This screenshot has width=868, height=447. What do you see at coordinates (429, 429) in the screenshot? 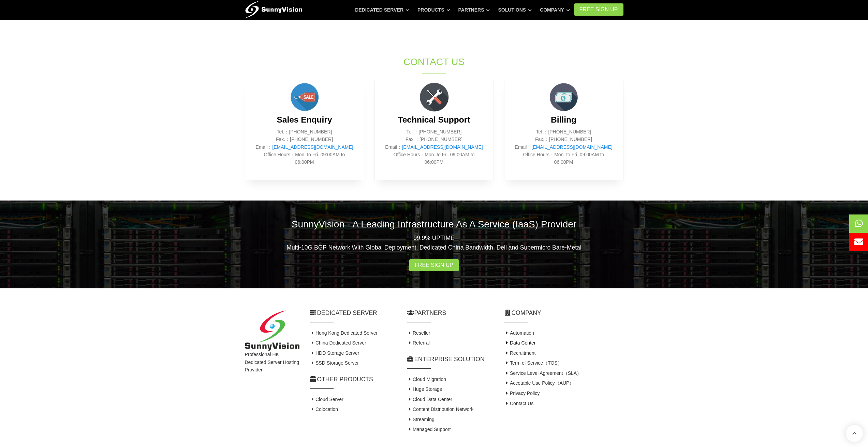
I see `a: Managed Support` at bounding box center [429, 429].